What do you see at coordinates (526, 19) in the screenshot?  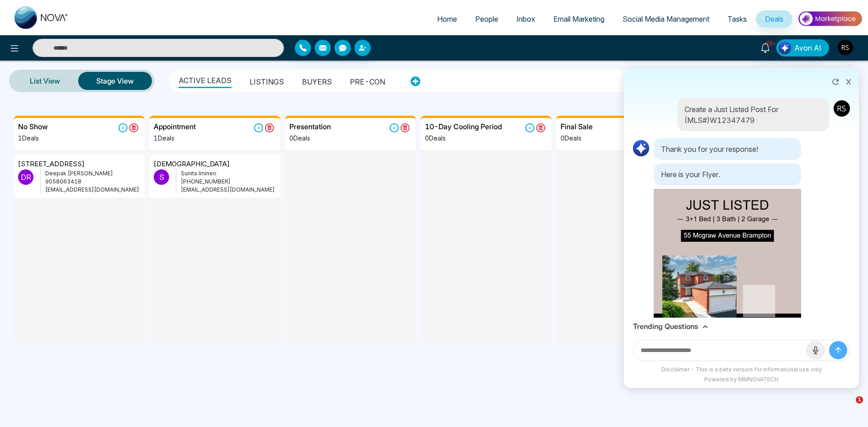 I see `span: Inbox` at bounding box center [526, 19].